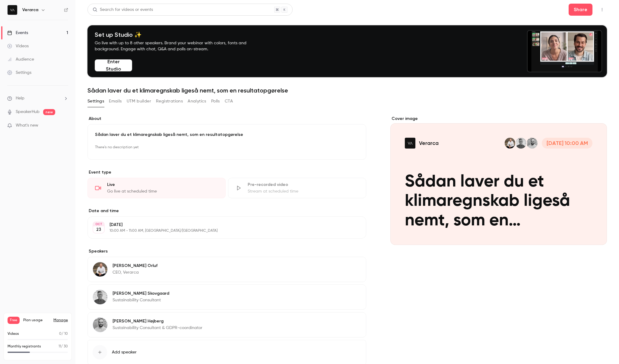  I want to click on label: Date and time, so click(227, 211).